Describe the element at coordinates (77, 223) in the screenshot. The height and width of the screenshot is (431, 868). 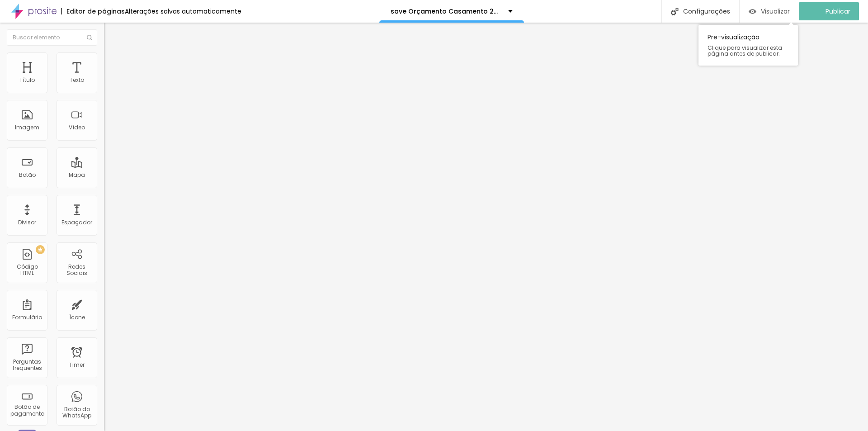
I see `div: Espaçador` at that location.